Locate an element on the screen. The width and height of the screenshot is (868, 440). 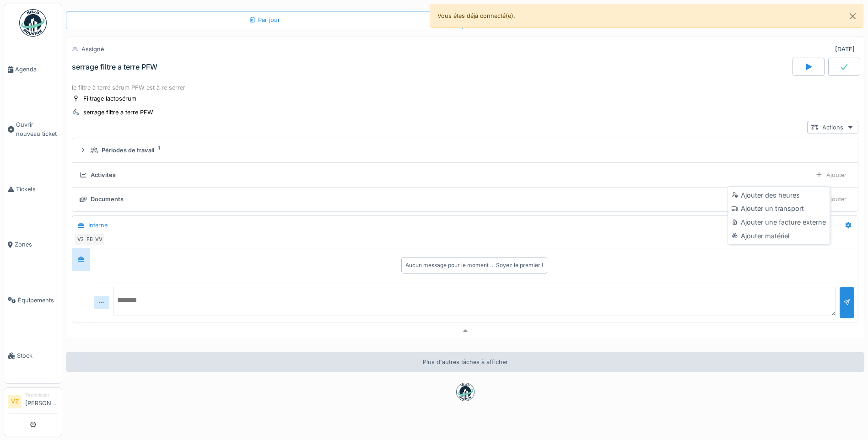
li: VZ is located at coordinates (15, 402).